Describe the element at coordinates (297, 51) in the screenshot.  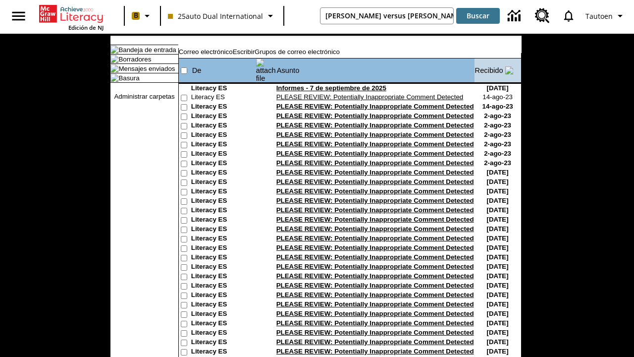
I see `a: Grupos de correo electrónico` at that location.